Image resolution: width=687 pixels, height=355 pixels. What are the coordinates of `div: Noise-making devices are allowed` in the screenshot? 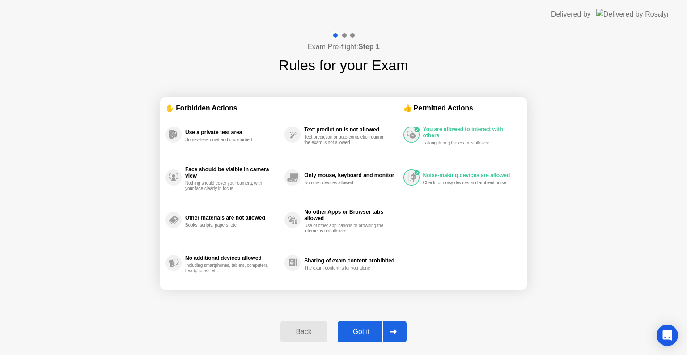 It's located at (470, 175).